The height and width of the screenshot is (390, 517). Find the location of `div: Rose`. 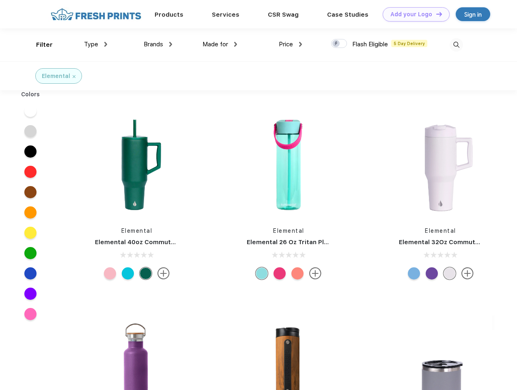

div: Rose is located at coordinates (110, 273).